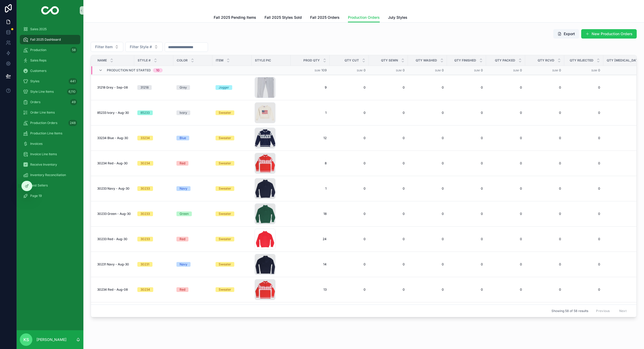 The image size is (644, 349). What do you see at coordinates (364, 18) in the screenshot?
I see `a: Production Orders` at bounding box center [364, 18].